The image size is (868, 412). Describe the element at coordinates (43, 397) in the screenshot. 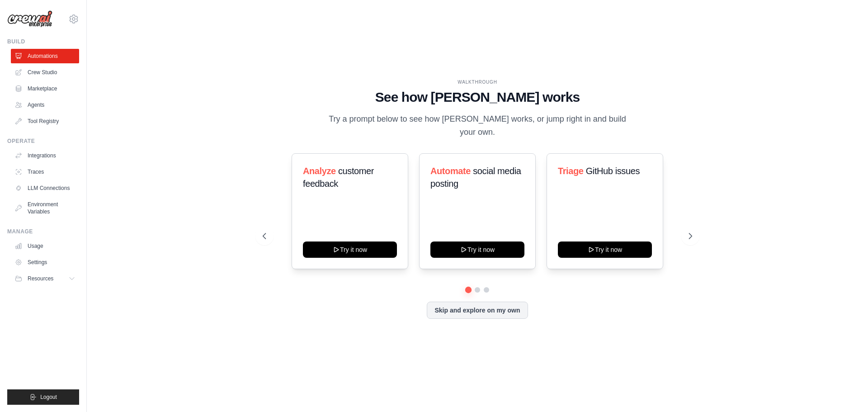

I see `button: Logout` at that location.